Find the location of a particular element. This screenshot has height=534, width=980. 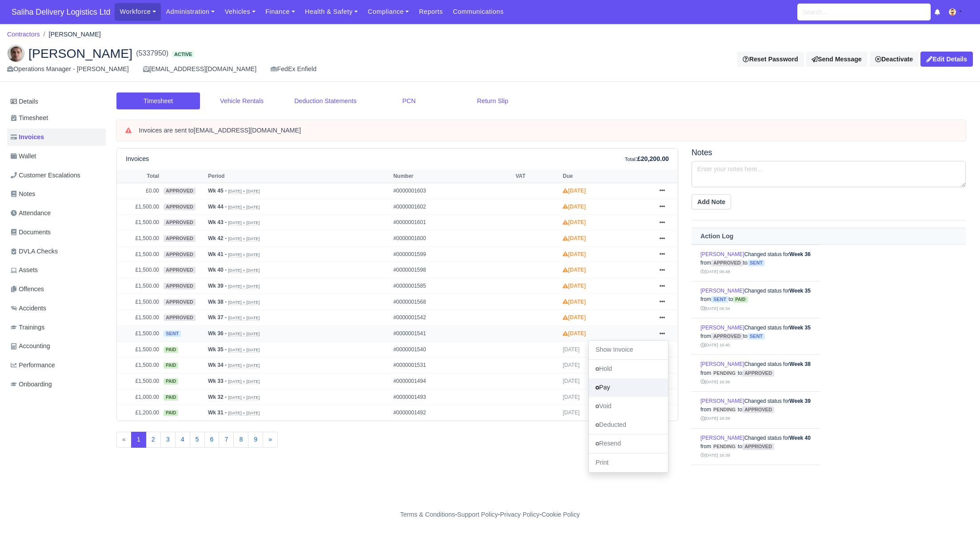

strong: Wk 36 - is located at coordinates (217, 334).